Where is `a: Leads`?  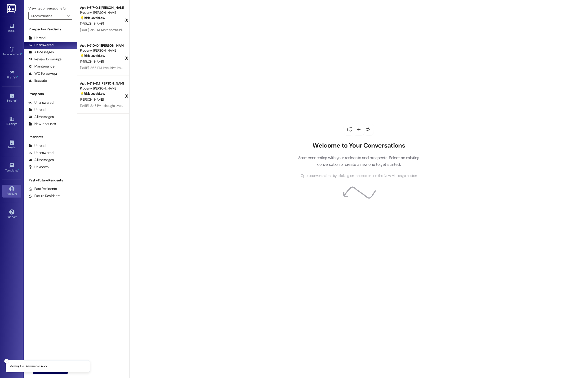 a: Leads is located at coordinates (12, 145).